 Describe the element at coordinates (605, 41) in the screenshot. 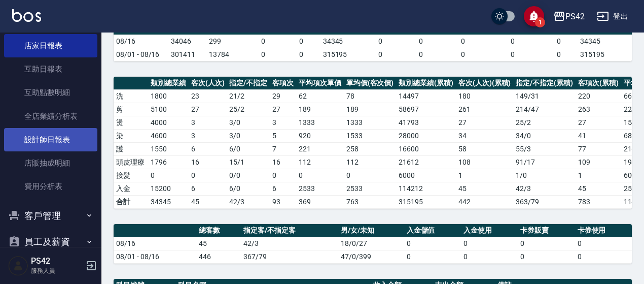

I see `td: 34345` at that location.